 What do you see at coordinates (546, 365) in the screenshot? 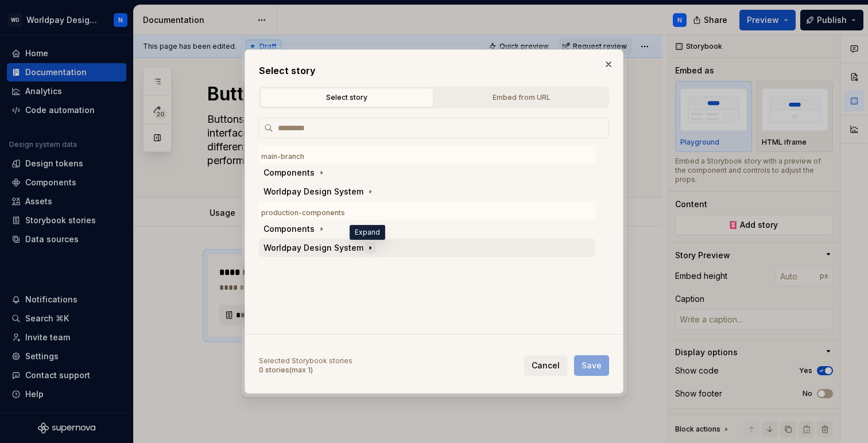
I see `span: Cancel` at bounding box center [546, 365].